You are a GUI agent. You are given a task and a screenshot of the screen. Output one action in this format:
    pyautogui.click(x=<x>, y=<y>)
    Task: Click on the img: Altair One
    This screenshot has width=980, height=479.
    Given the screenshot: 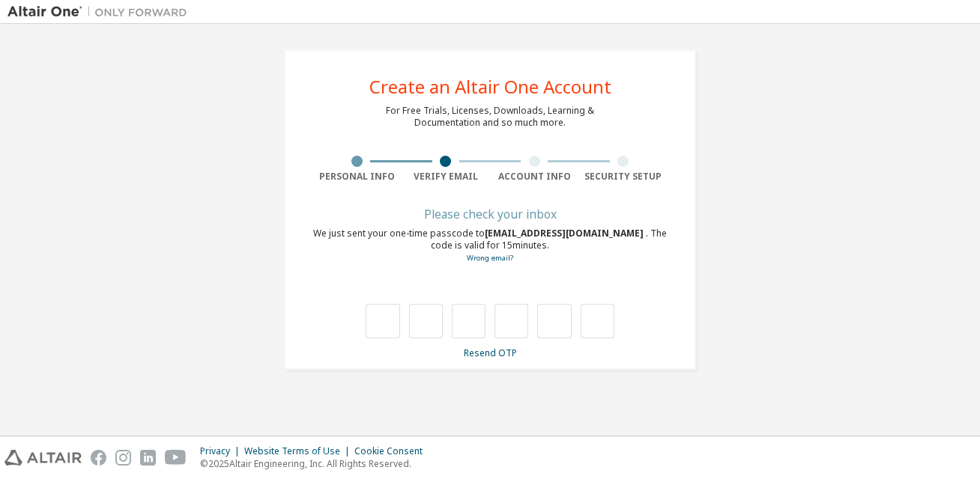 What is the action you would take?
    pyautogui.click(x=101, y=12)
    